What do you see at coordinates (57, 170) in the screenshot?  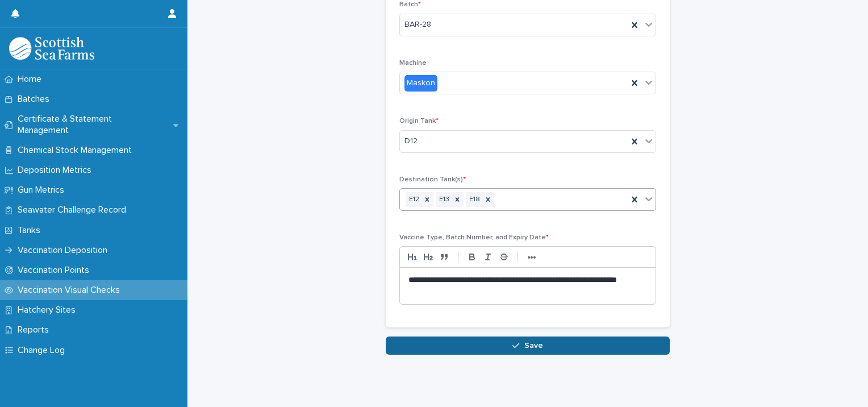 I see `p: Deposition Metrics` at bounding box center [57, 170].